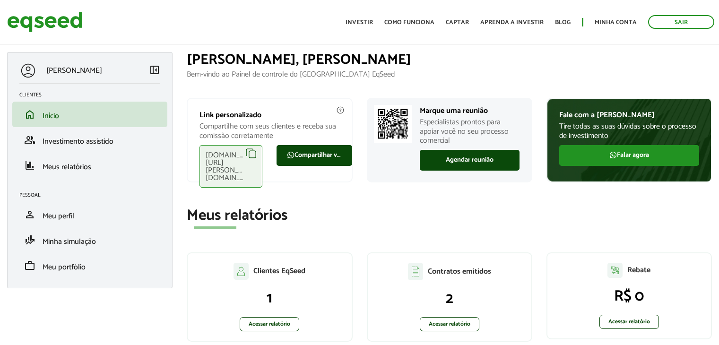 Image resolution: width=719 pixels, height=345 pixels. What do you see at coordinates (241, 271) in the screenshot?
I see `img: agent-clientes.svg` at bounding box center [241, 271].